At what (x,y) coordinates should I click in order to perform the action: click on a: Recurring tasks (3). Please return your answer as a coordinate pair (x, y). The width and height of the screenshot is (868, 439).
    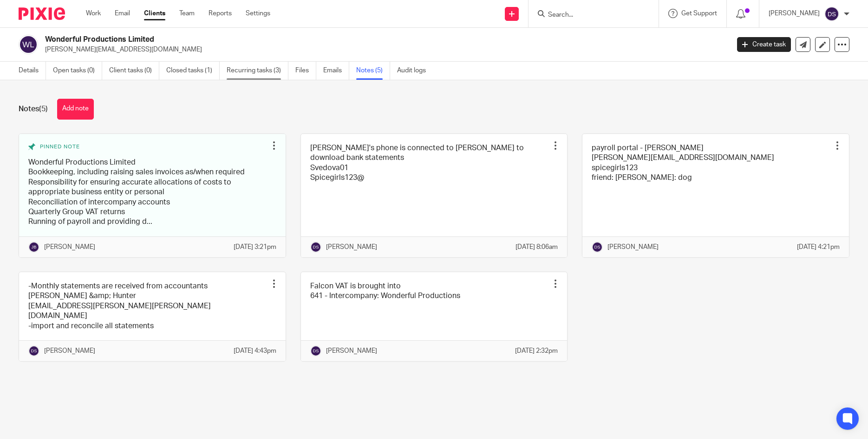
    Looking at the image, I should click on (257, 71).